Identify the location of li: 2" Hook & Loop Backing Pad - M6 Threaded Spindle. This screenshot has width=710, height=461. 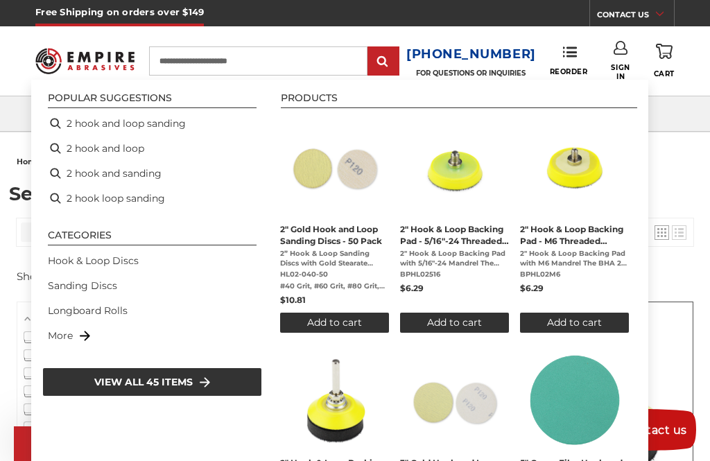
(574, 225).